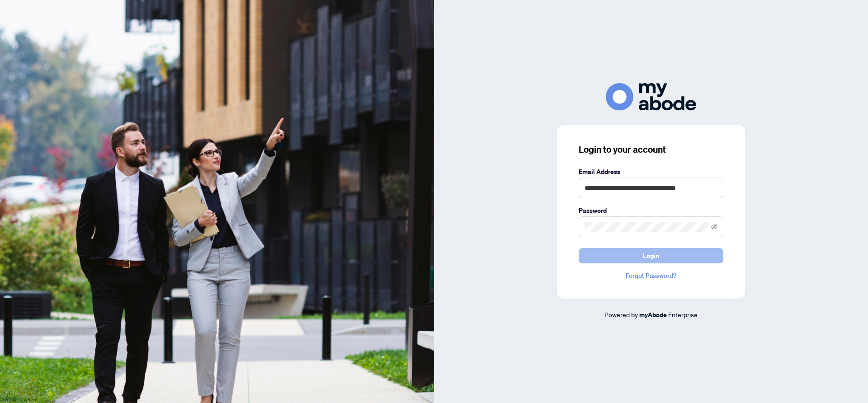  What do you see at coordinates (651, 97) in the screenshot?
I see `img: ma-logo` at bounding box center [651, 97].